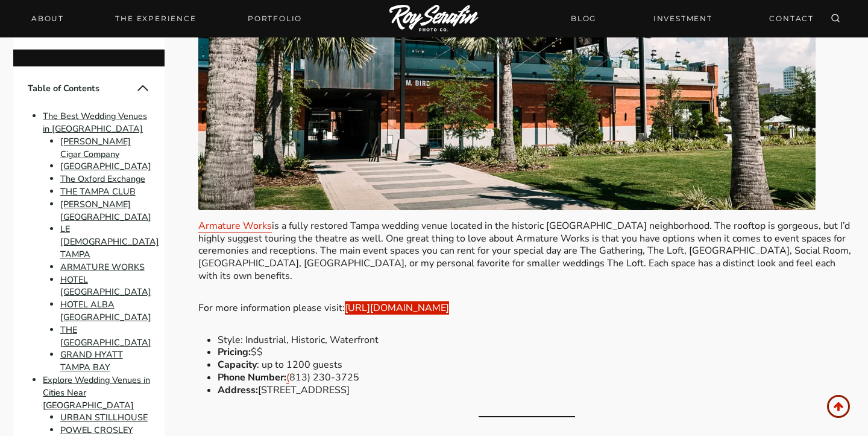 This screenshot has height=436, width=868. Describe the element at coordinates (235, 226) in the screenshot. I see `a: Armature Works` at that location.